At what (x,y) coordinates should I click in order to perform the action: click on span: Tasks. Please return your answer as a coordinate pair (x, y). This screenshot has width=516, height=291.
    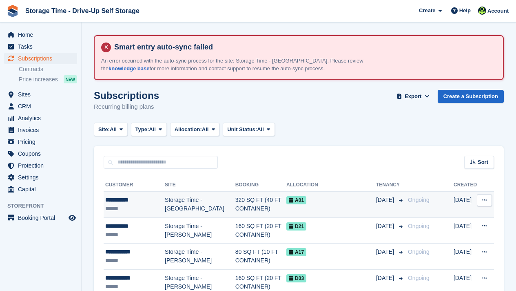
    Looking at the image, I should click on (42, 47).